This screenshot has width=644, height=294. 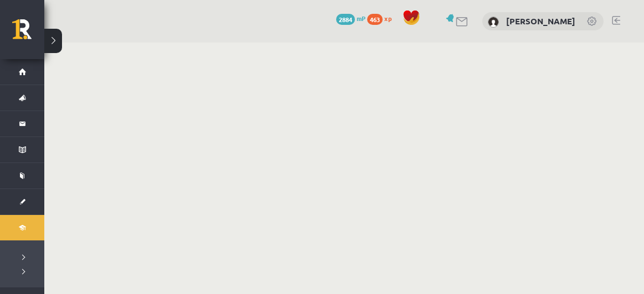 I want to click on span: xp, so click(x=387, y=18).